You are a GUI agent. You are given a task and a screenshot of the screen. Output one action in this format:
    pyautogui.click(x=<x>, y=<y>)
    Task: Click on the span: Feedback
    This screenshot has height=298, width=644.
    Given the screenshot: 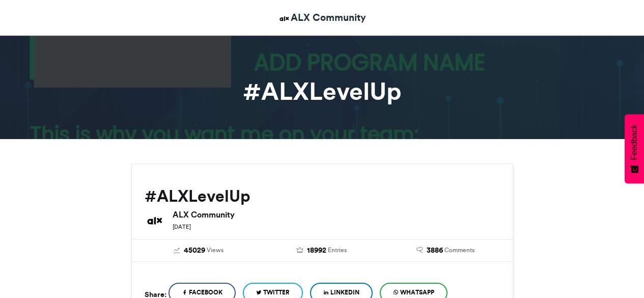 What is the action you would take?
    pyautogui.click(x=635, y=142)
    